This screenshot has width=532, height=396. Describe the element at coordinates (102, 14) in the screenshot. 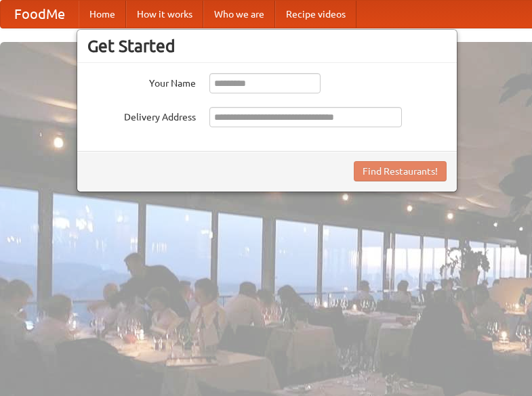

I see `a: Home` at that location.